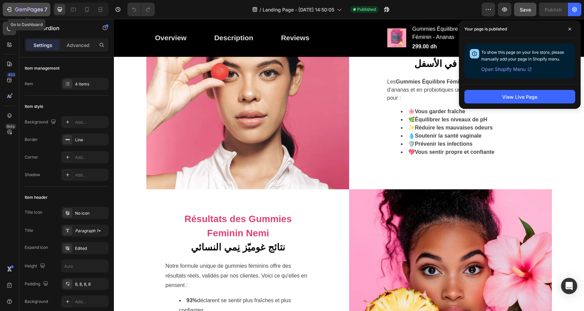 This screenshot has height=311, width=584. Describe the element at coordinates (553, 9) in the screenshot. I see `button: Publish` at that location.